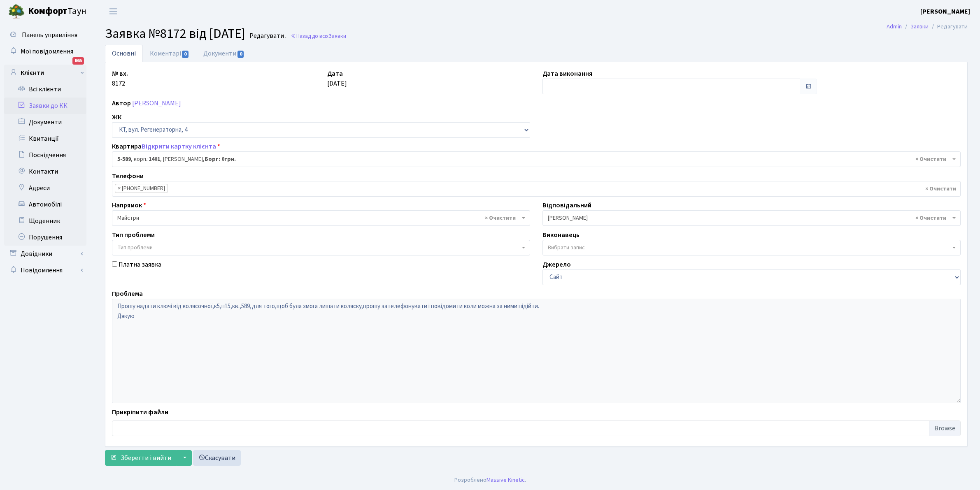 This screenshot has width=980, height=490. What do you see at coordinates (47, 52) in the screenshot?
I see `span: Мої повідомлення` at bounding box center [47, 52].